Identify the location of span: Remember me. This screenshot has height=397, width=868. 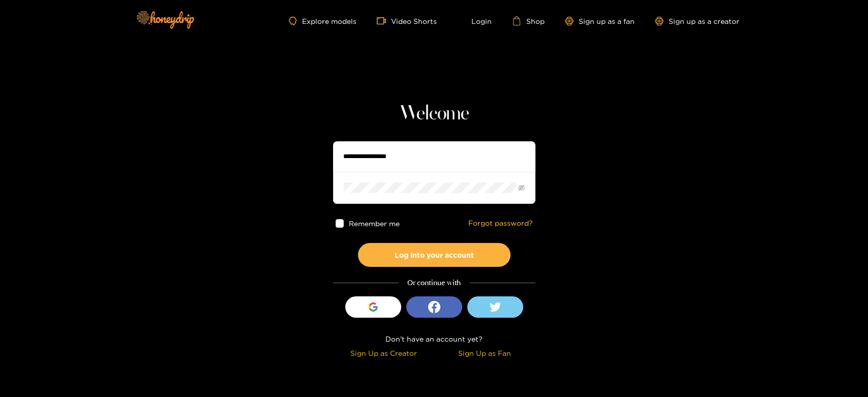
(375, 223).